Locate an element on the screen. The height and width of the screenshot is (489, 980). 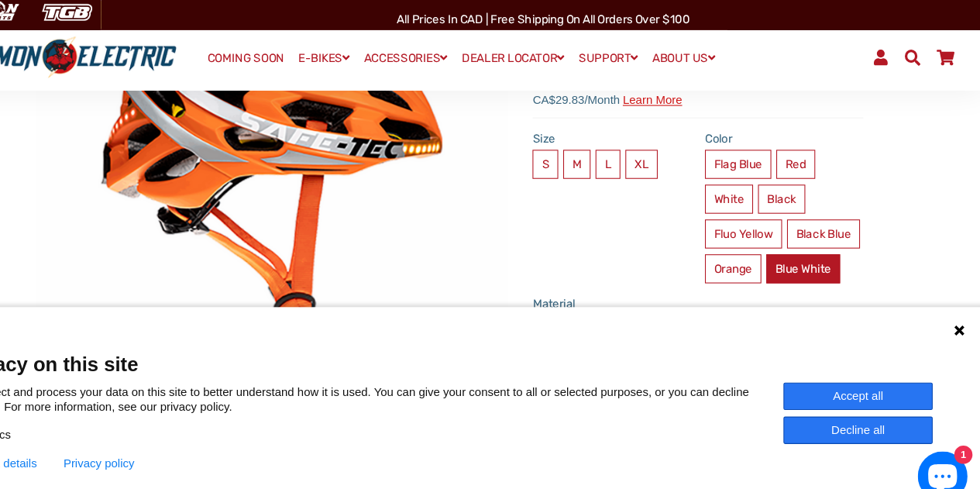
span: Privacy on this site is located at coordinates (490, 344).